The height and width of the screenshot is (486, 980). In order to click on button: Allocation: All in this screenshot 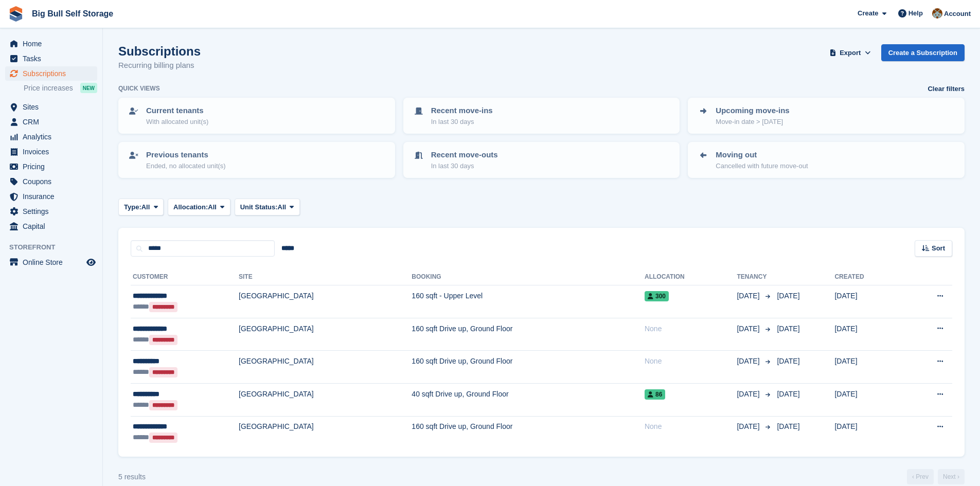, I will do `click(199, 207)`.